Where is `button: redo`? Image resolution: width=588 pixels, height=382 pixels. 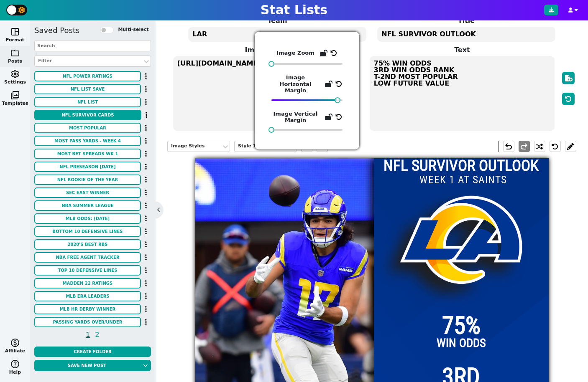
button: redo is located at coordinates (524, 146).